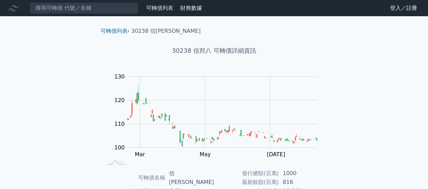  I want to click on tspan: 120, so click(120, 100).